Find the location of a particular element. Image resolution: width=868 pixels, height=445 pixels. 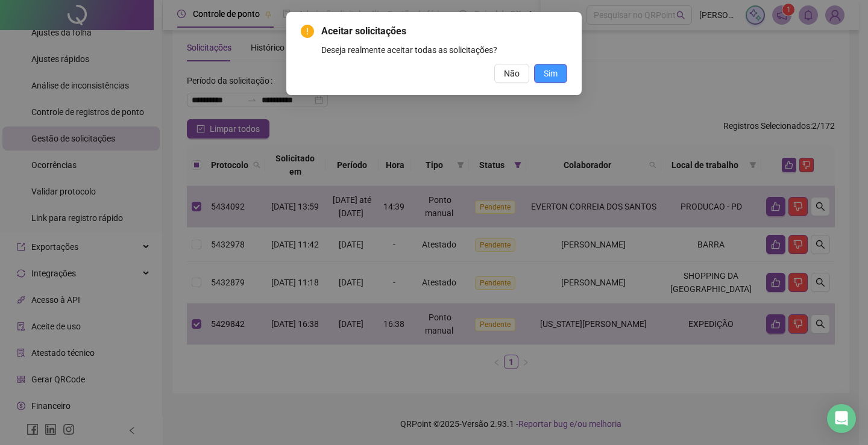

span: Aceitar solicitações is located at coordinates (444, 31).